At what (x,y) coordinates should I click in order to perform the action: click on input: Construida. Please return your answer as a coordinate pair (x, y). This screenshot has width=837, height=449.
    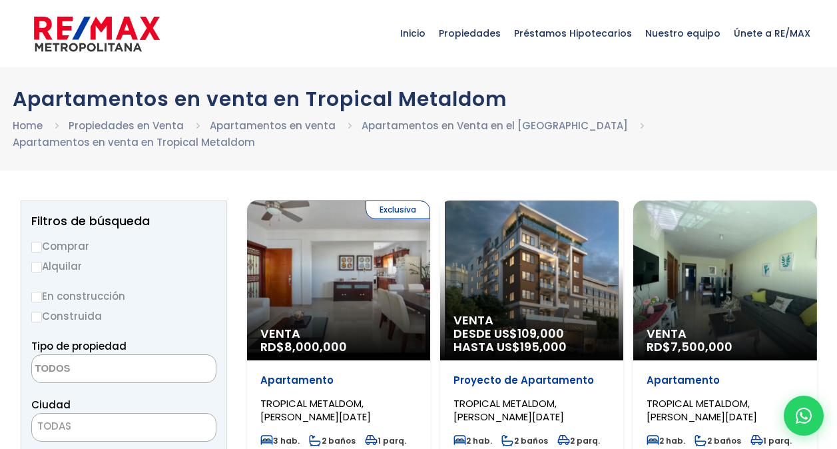
    Looking at the image, I should click on (37, 317).